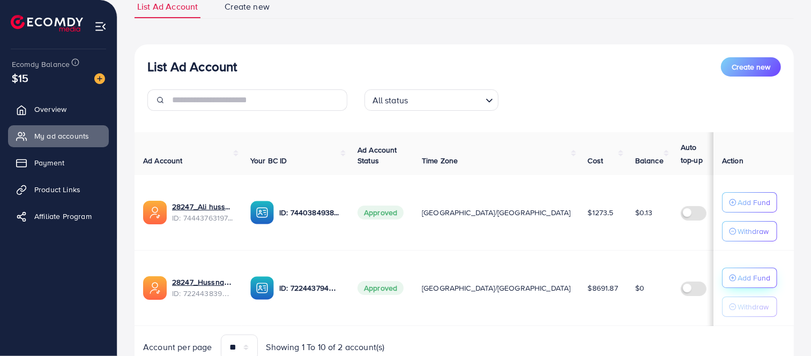 Image resolution: width=811 pixels, height=356 pixels. What do you see at coordinates (41, 64) in the screenshot?
I see `span: Ecomdy Balance` at bounding box center [41, 64].